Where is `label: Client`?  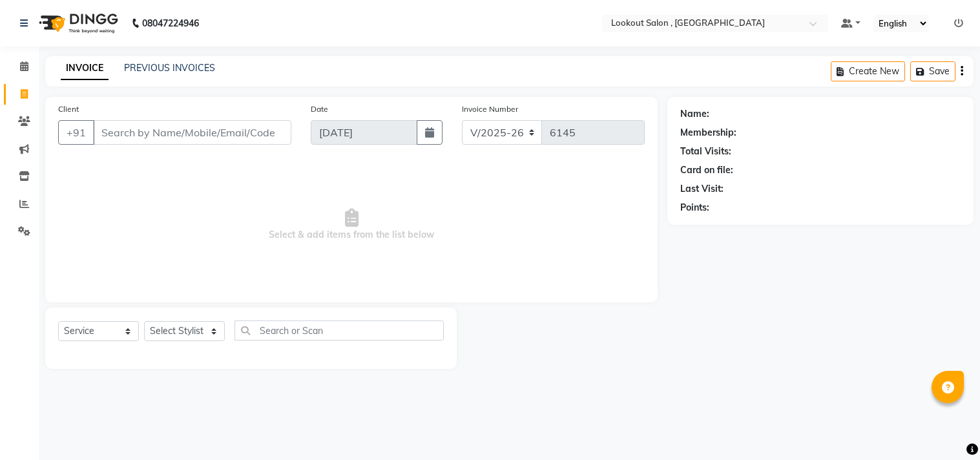 label: Client is located at coordinates (68, 109).